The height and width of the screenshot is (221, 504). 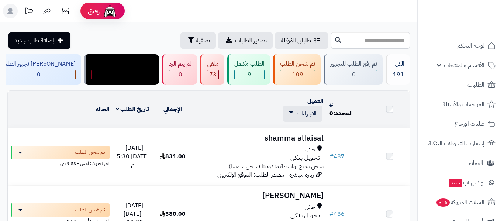 What do you see at coordinates (250, 75) in the screenshot?
I see `div: 9` at bounding box center [250, 75].